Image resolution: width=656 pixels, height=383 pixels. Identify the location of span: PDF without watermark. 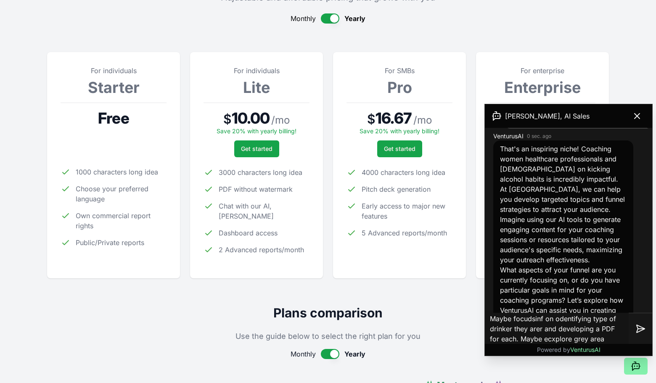
(256, 189).